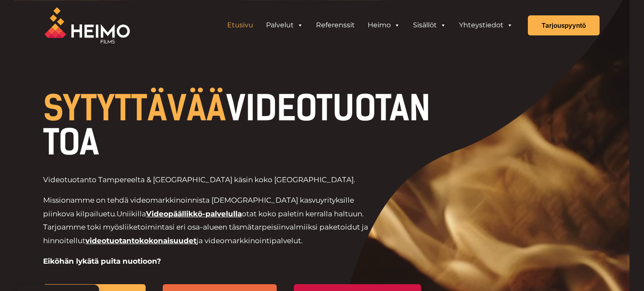 The height and width of the screenshot is (291, 644). What do you see at coordinates (564, 25) in the screenshot?
I see `div: Tarjouspyyntö` at bounding box center [564, 25].